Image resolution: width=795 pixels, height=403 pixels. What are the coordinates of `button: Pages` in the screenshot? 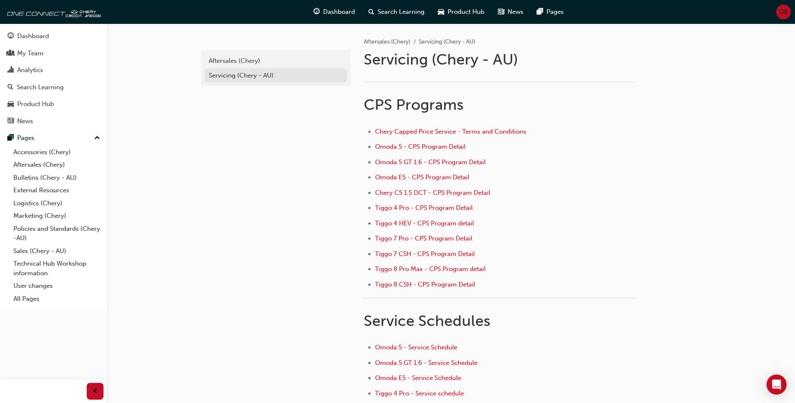 It's located at (53, 138).